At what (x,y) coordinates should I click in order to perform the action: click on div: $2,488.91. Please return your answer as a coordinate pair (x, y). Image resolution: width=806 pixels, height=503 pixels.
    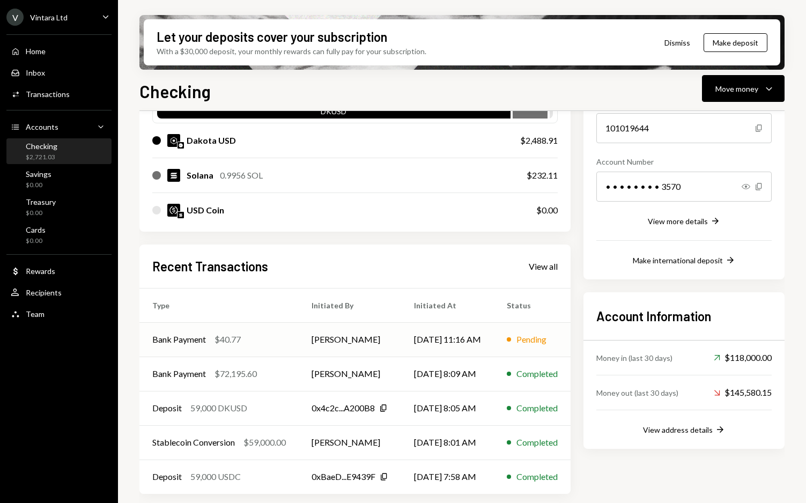
    Looking at the image, I should click on (539, 141).